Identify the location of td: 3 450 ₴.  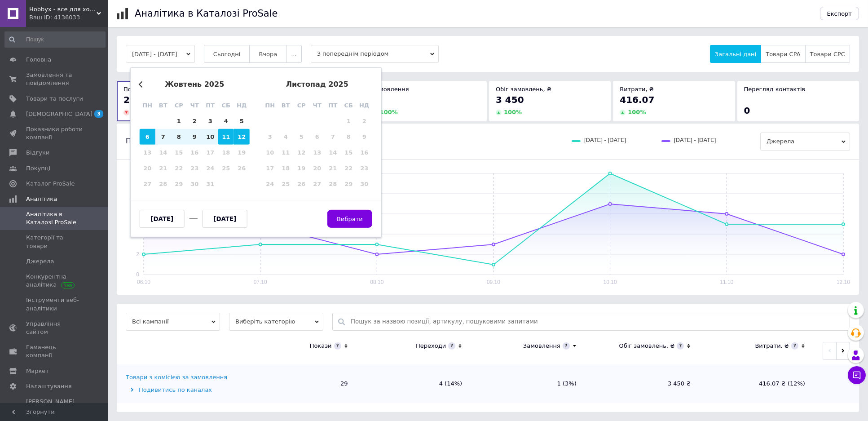
(643, 384).